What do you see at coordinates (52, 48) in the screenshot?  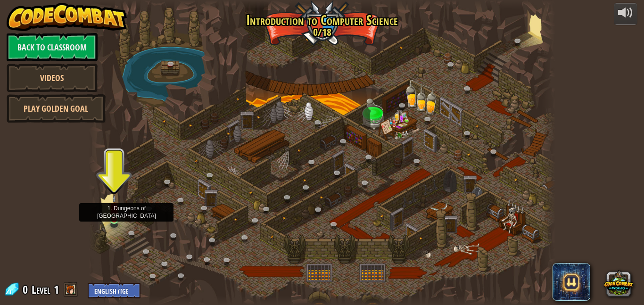 I see `a: Back to Classroom` at bounding box center [52, 48].